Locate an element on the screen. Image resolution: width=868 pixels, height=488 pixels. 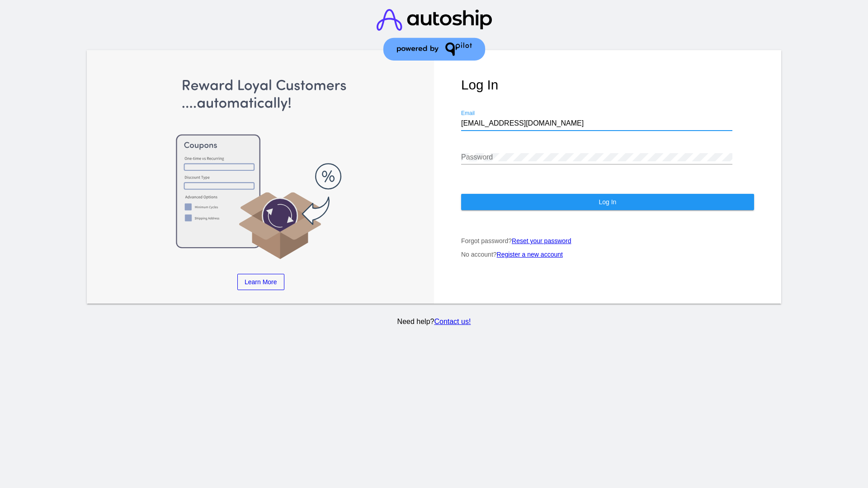
p: No account? is located at coordinates (607, 254).